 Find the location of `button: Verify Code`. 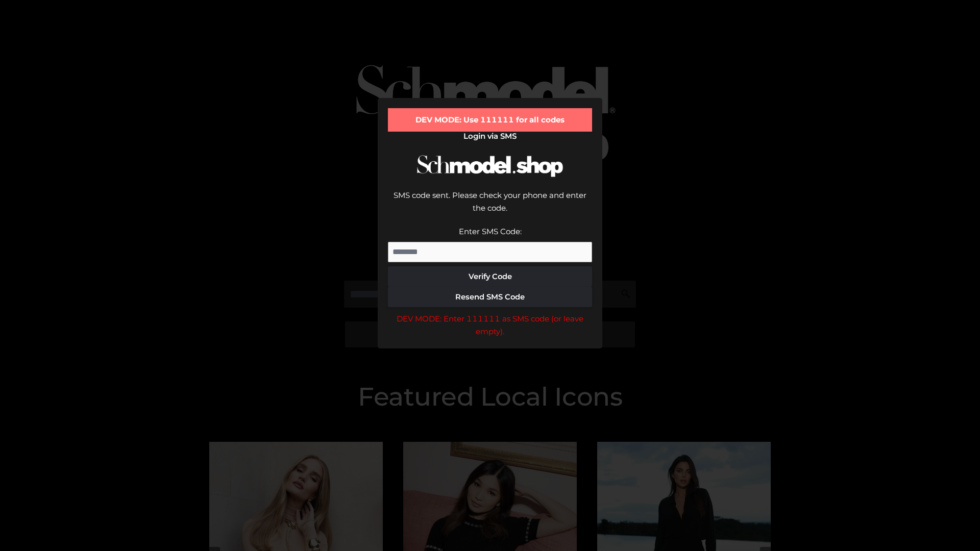

button: Verify Code is located at coordinates (490, 277).